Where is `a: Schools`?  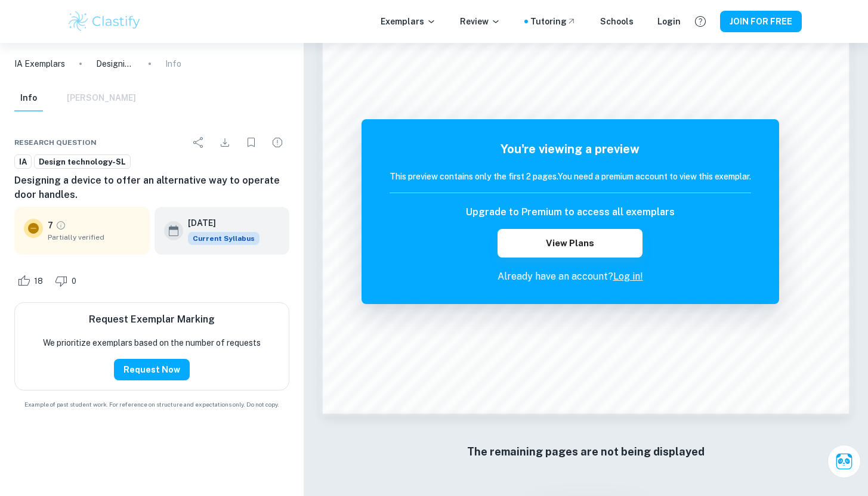
a: Schools is located at coordinates (617, 21).